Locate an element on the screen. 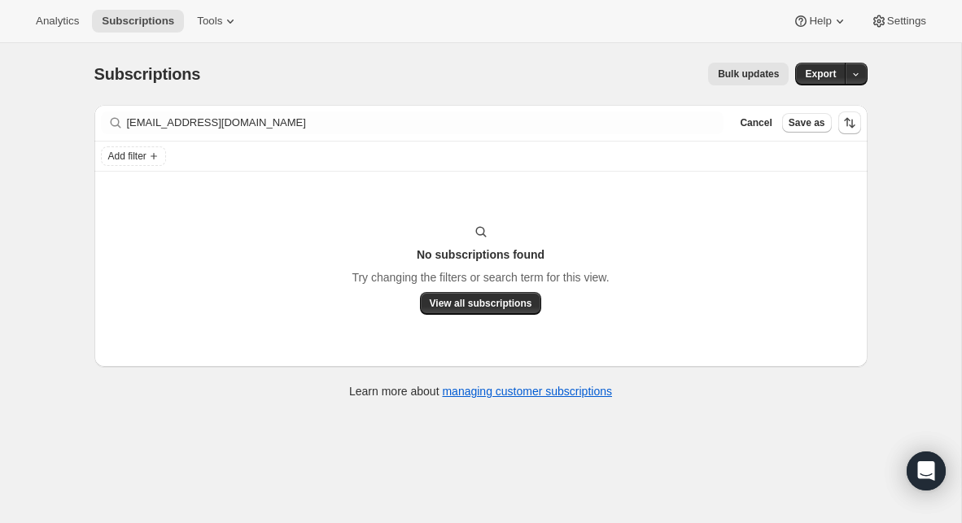 The height and width of the screenshot is (523, 962). div: Open Intercom Messenger is located at coordinates (926, 471).